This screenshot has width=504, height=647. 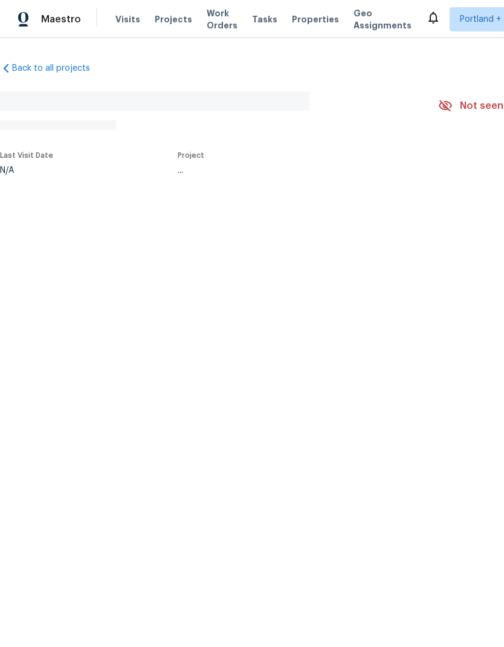 What do you see at coordinates (383, 19) in the screenshot?
I see `span: Geo Assignments` at bounding box center [383, 19].